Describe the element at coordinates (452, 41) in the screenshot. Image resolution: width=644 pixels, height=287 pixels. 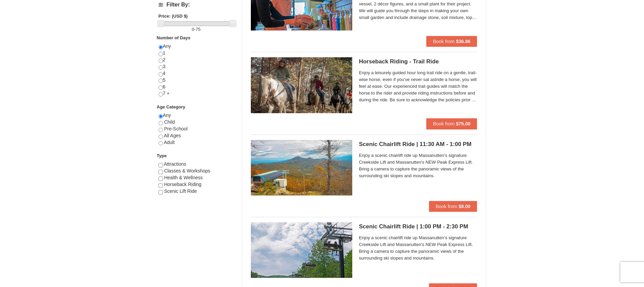
I see `button: Book from $36.86` at that location.